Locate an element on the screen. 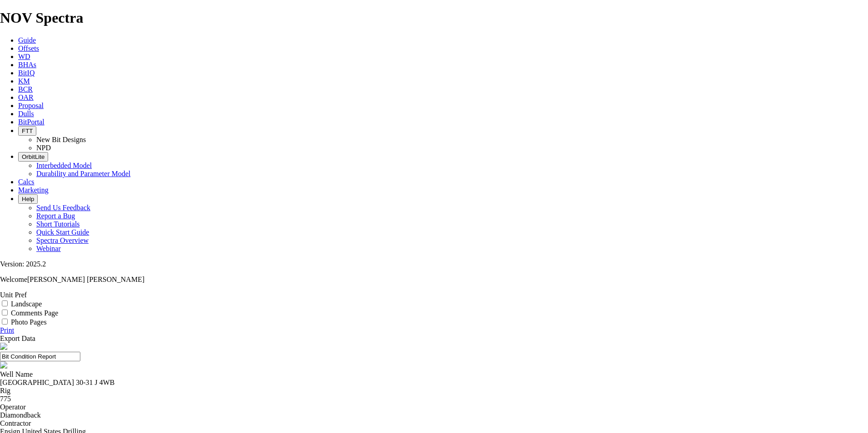  a: Quick Start Guide is located at coordinates (63, 232).